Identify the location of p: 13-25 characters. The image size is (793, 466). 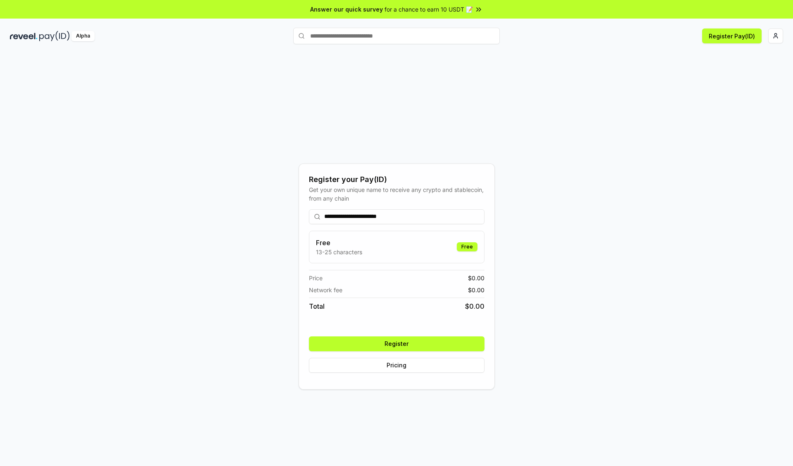
(339, 252).